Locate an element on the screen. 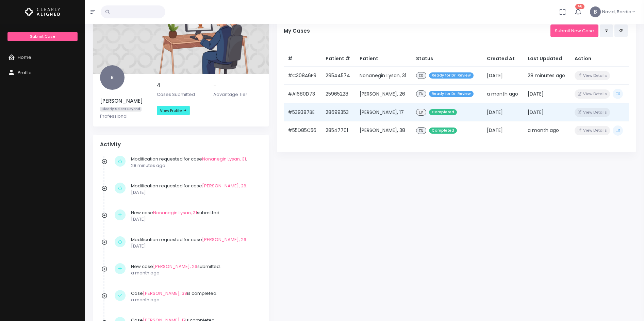 Image resolution: width=644 pixels, height=321 pixels. span: Navid, Bardia is located at coordinates (616, 11).